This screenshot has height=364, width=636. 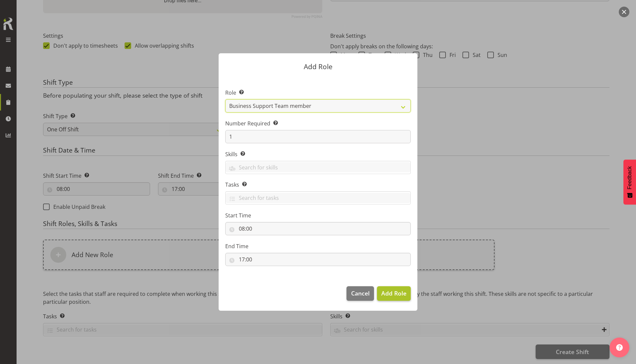 I want to click on button: Cancel, so click(x=360, y=293).